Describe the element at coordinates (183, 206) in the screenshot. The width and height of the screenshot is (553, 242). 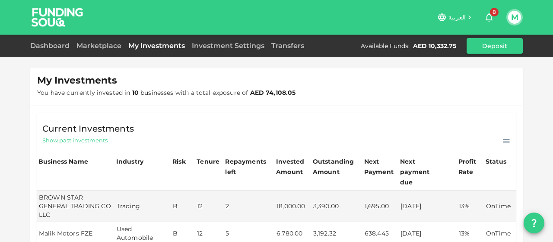
I see `td: B` at that location.